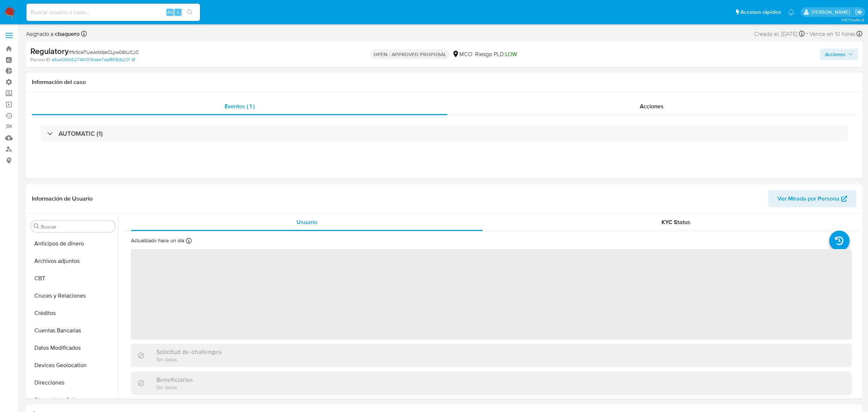 This screenshot has height=412, width=868. Describe the element at coordinates (157, 240) in the screenshot. I see `p: Actualizado hace un día` at that location.